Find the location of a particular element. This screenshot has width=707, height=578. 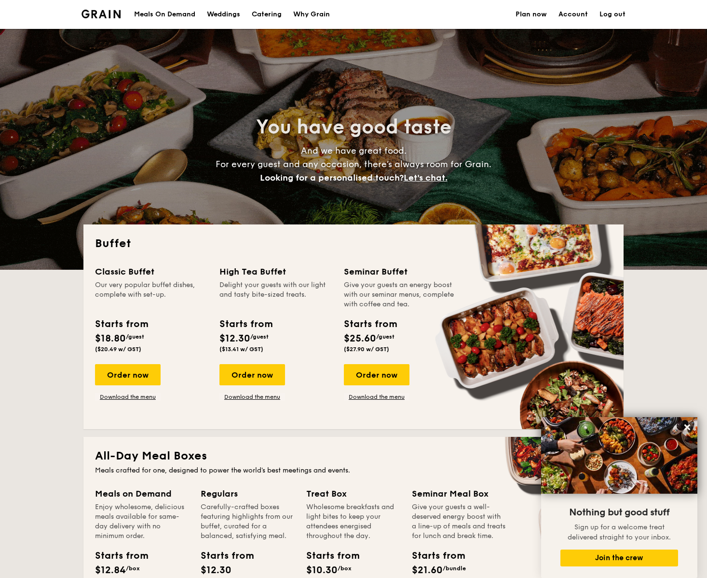

div: Enjoy wholesome, delicious meals available for same-day delivery with no minimum order. is located at coordinates (142, 522).